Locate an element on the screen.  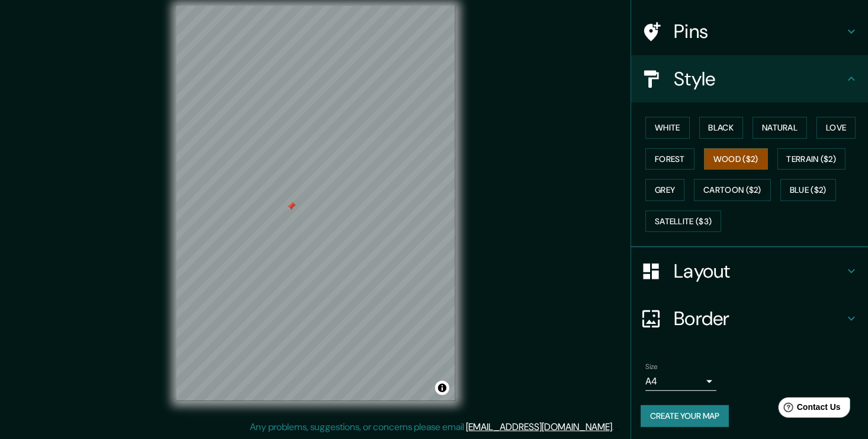
button: Forest is located at coordinates (670, 159).